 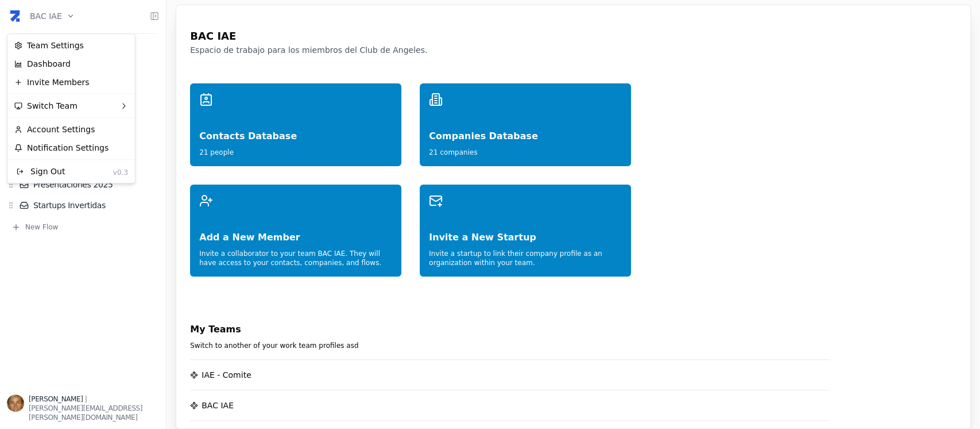 I want to click on div: BAC IAE, so click(x=71, y=108).